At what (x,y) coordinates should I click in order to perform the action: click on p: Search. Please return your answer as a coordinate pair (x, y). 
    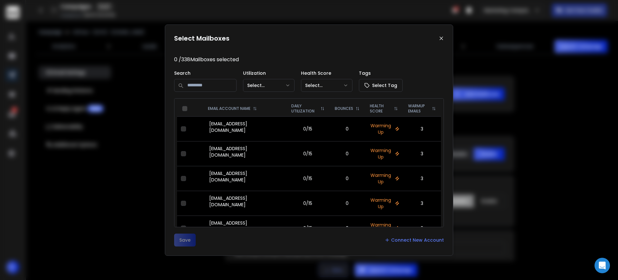
    Looking at the image, I should click on (205, 73).